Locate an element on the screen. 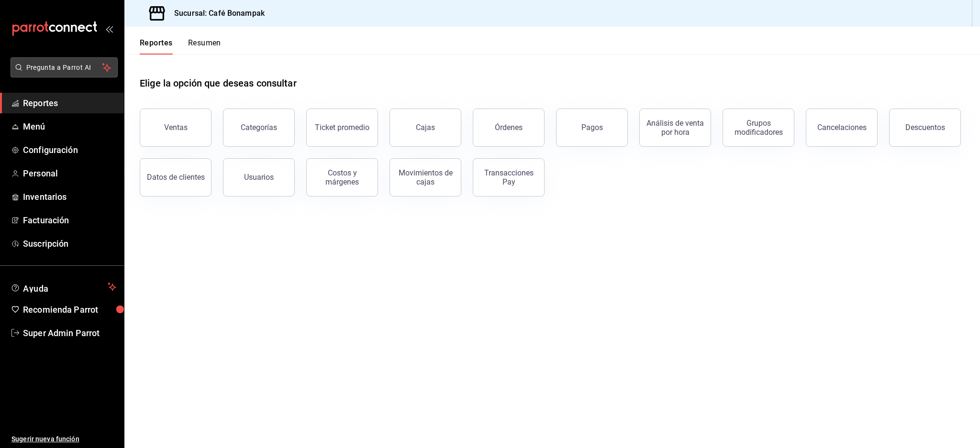  span: Reportes is located at coordinates (69, 103).